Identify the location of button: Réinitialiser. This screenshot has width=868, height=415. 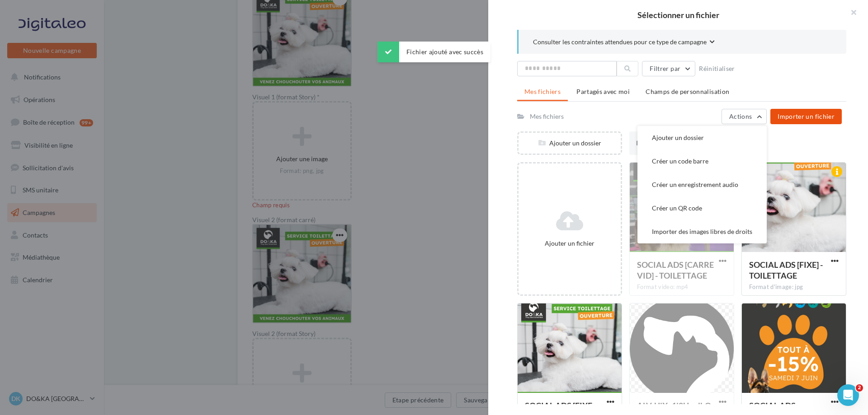
(717, 69).